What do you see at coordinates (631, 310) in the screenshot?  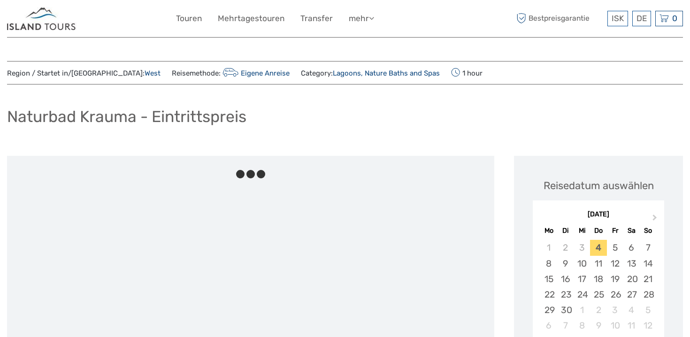 I see `div: Choose Samstag, 4. Oktober 2025` at bounding box center [631, 310].